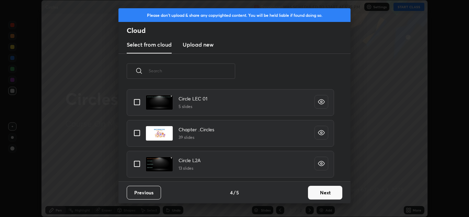 The height and width of the screenshot is (217, 469). I want to click on img: 1733823748YIBJHQ.pdf, so click(159, 133).